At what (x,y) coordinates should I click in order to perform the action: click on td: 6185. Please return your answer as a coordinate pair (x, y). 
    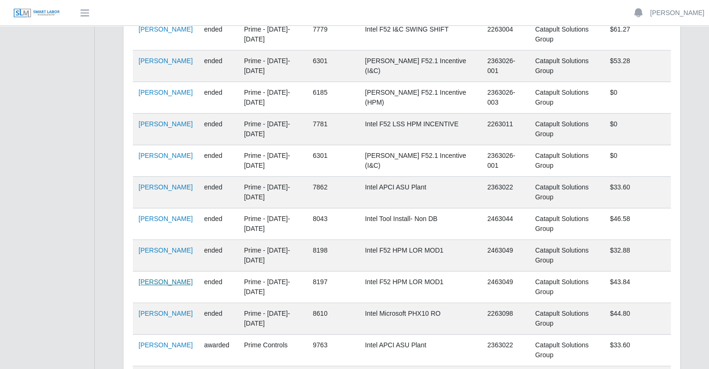
    Looking at the image, I should click on (333, 98).